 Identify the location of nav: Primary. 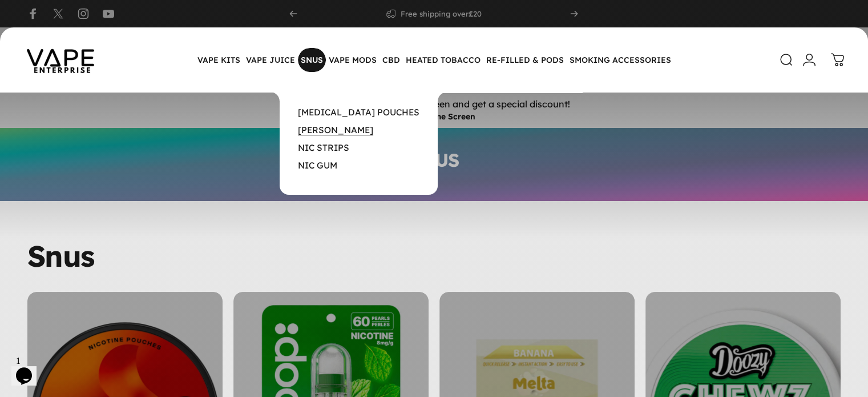
(435, 60).